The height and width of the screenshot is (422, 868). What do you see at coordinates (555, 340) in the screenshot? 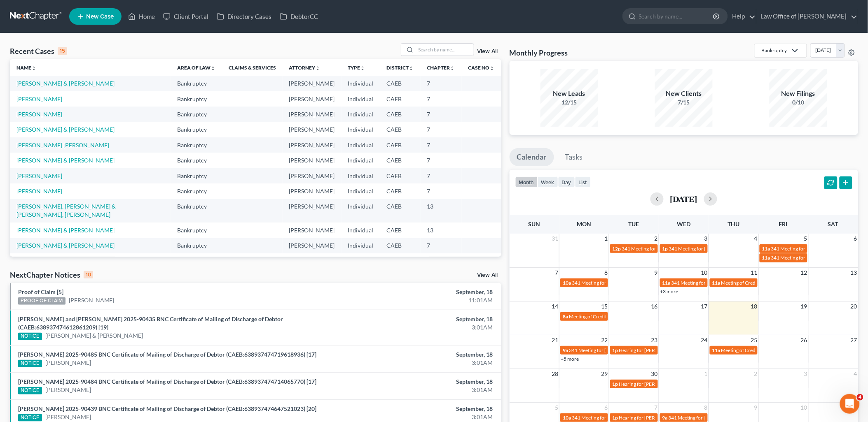
I see `span: 21` at bounding box center [555, 340].